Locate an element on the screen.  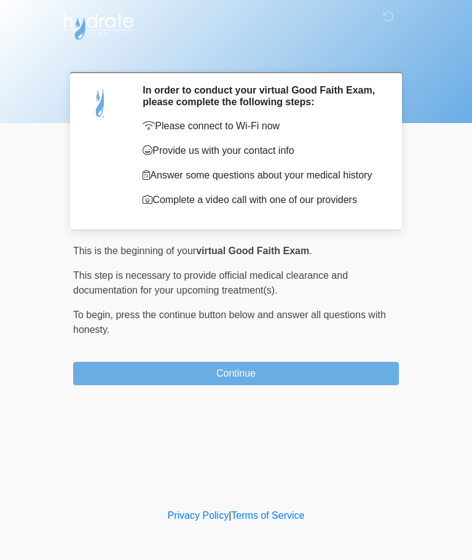
strong: virtual Good Faith Exam is located at coordinates (253, 250).